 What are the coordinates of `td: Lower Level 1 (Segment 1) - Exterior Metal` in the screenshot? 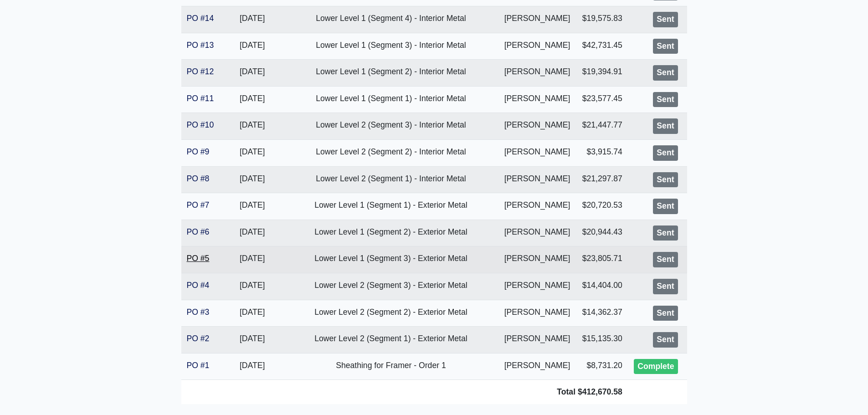 It's located at (391, 207).